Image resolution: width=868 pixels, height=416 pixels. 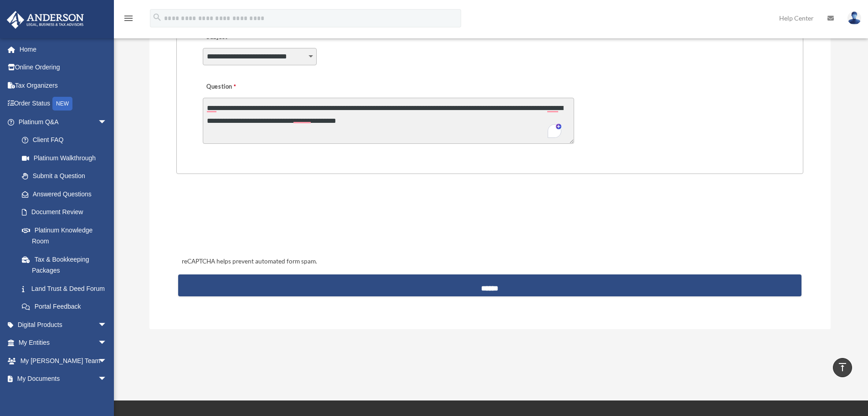 I want to click on a: Home, so click(x=63, y=50).